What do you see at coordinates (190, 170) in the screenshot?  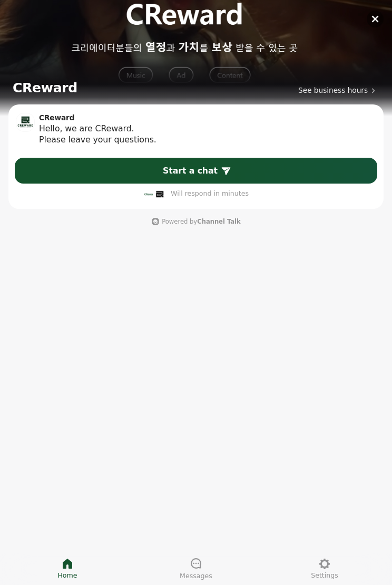 I see `span: Start a chat` at bounding box center [190, 170].